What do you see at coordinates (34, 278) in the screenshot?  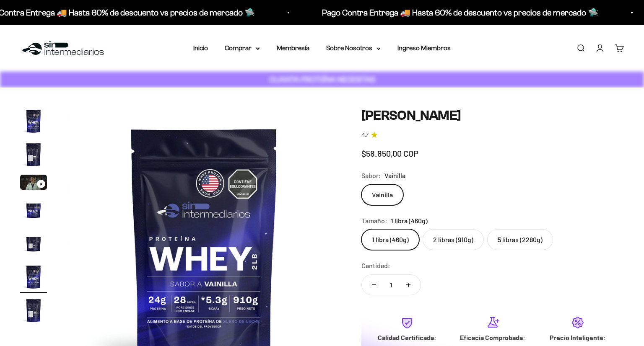 I see `button: Ir al artículo 6` at bounding box center [34, 278].